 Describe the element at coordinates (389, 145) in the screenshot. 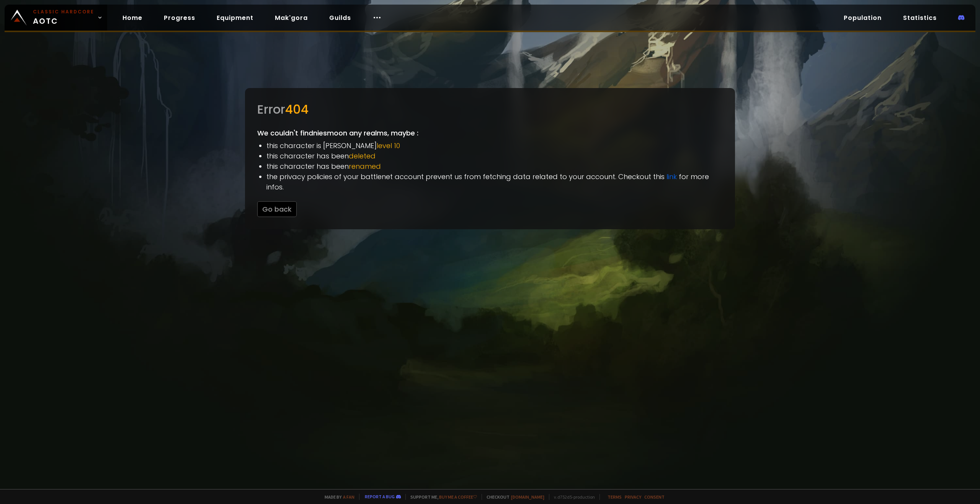

I see `span: level 10` at that location.